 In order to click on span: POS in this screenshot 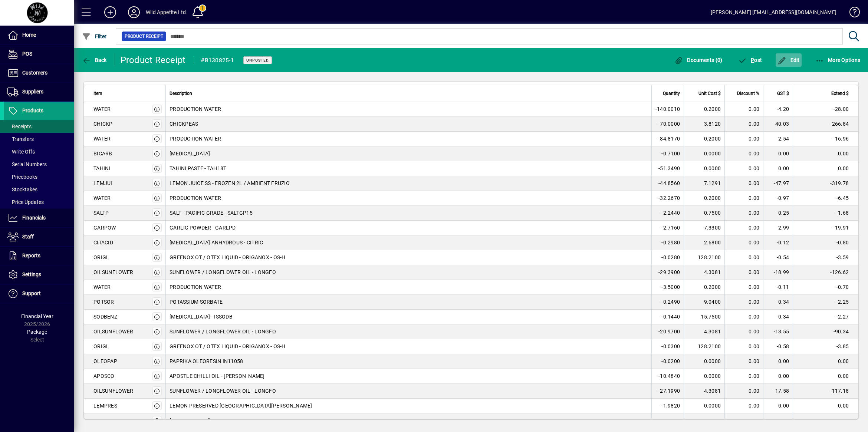, I will do `click(27, 54)`.